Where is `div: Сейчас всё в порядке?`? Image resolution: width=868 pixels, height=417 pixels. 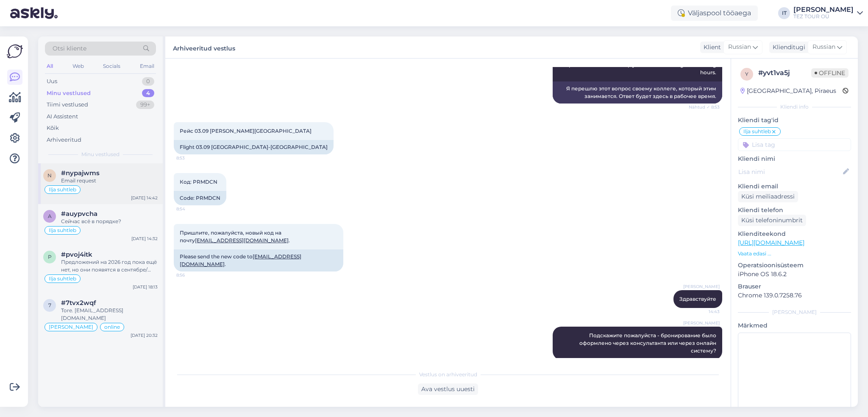
div: Сейчас всё в порядке? is located at coordinates (110, 221).